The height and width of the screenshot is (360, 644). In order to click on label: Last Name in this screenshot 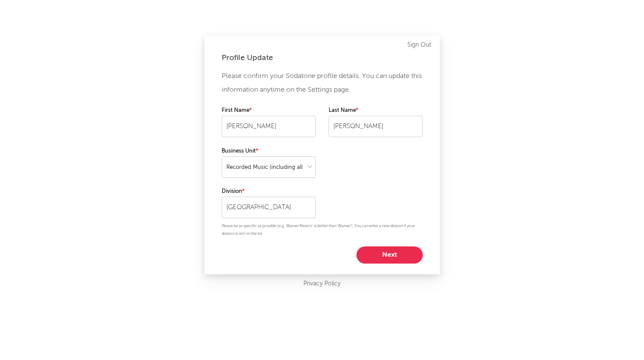, I will do `click(376, 110)`.